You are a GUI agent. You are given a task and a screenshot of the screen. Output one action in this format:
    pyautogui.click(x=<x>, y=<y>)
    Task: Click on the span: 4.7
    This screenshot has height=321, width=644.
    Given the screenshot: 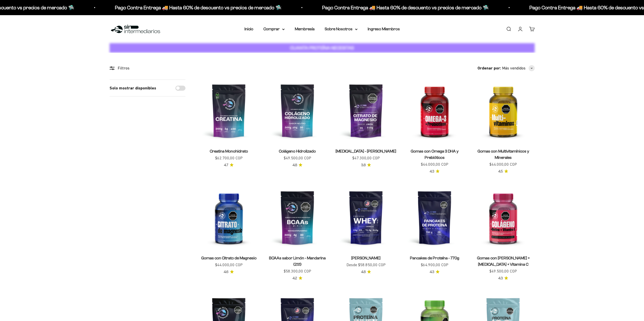 What is the action you would take?
    pyautogui.click(x=226, y=165)
    